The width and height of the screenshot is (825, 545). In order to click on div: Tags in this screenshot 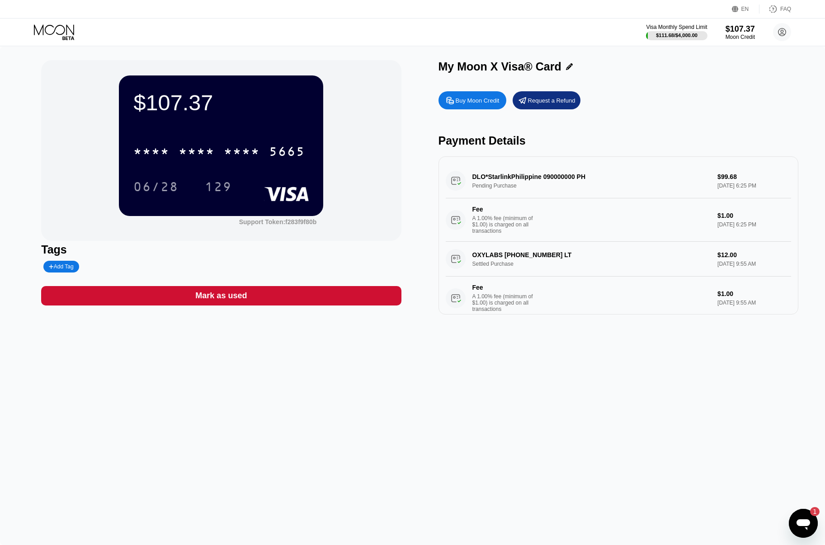, I will do `click(221, 250)`.